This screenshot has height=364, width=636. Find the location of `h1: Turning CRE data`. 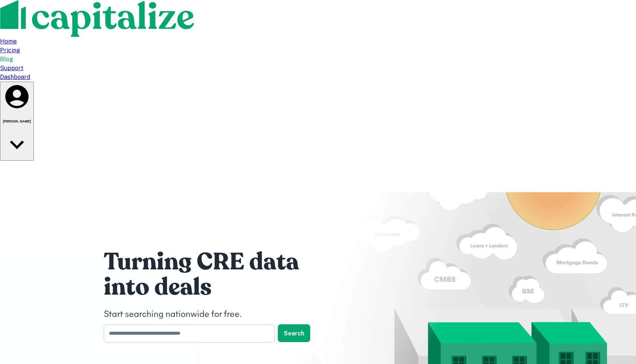

h1: Turning CRE data is located at coordinates (215, 262).